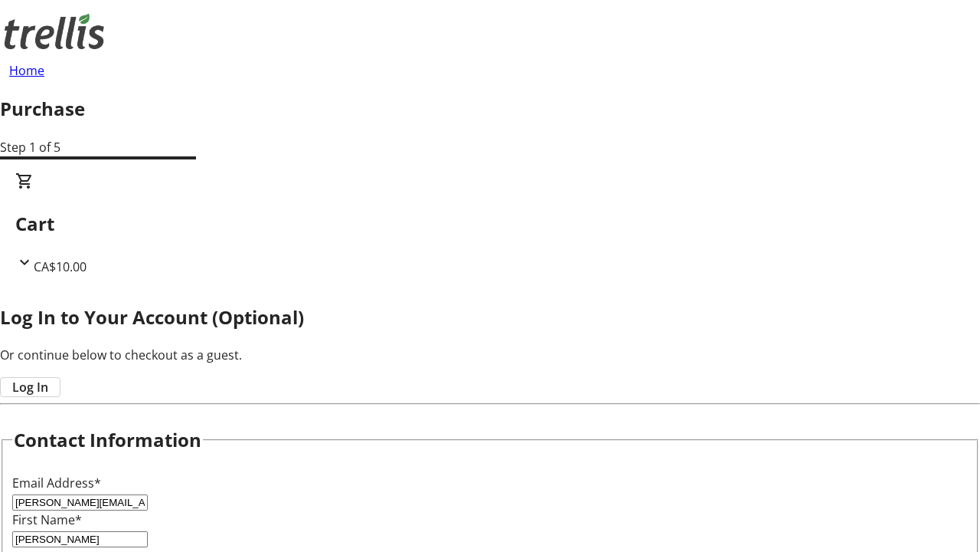 Image resolution: width=980 pixels, height=552 pixels. What do you see at coordinates (59, 267) in the screenshot?
I see `span: CA$10.00` at bounding box center [59, 267].